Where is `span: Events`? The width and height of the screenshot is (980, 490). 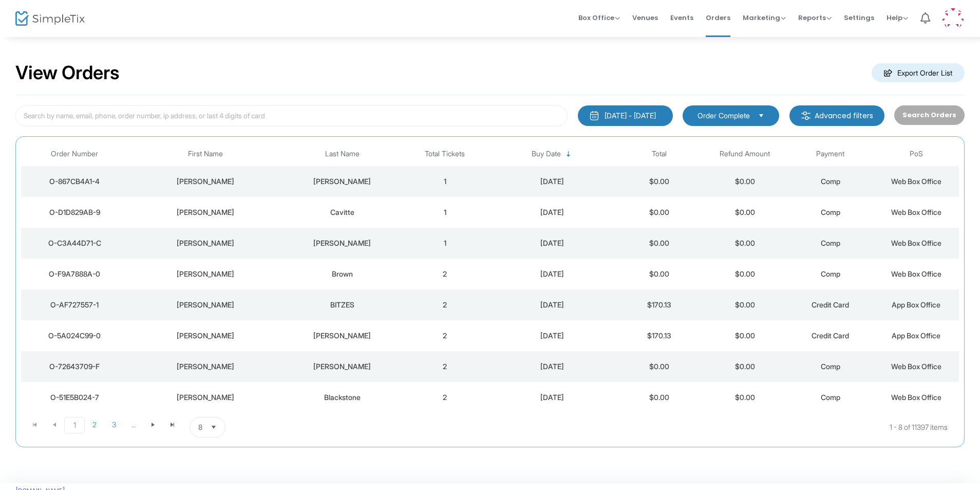
span: Events is located at coordinates (682, 18).